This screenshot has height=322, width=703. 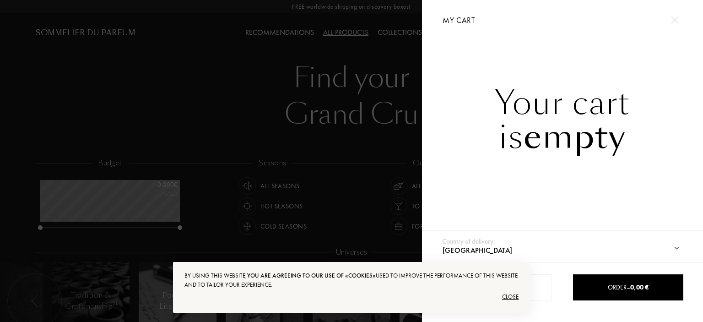 I want to click on div: Your cart is, so click(x=562, y=120).